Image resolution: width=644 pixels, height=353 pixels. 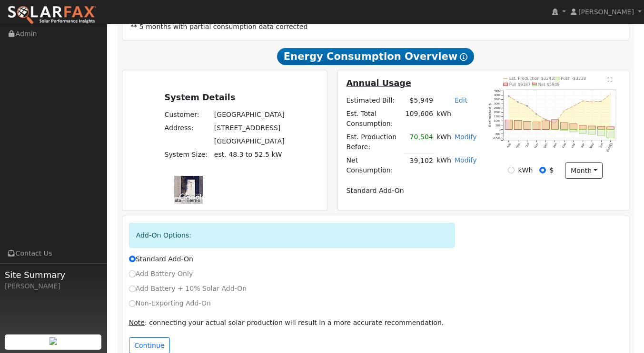 I want to click on span: Energy Consumption Overview, so click(x=375, y=56).